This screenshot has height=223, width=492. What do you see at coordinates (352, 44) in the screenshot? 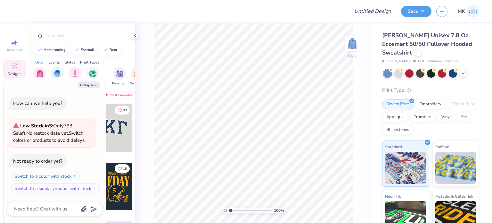
I see `img: Back` at bounding box center [352, 44].